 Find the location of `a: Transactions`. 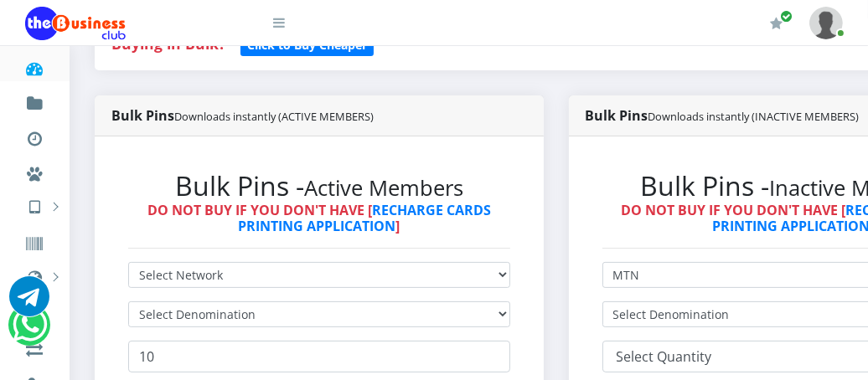

a: Transactions is located at coordinates (35, 135).